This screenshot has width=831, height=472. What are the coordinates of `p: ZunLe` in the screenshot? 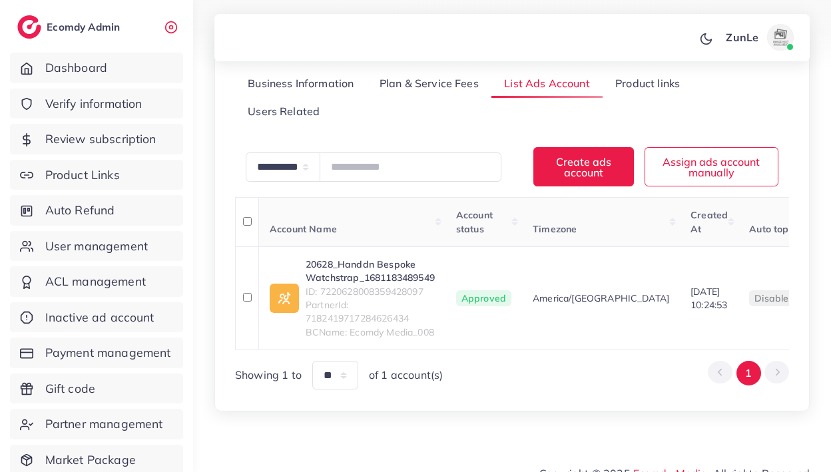 It's located at (742, 37).